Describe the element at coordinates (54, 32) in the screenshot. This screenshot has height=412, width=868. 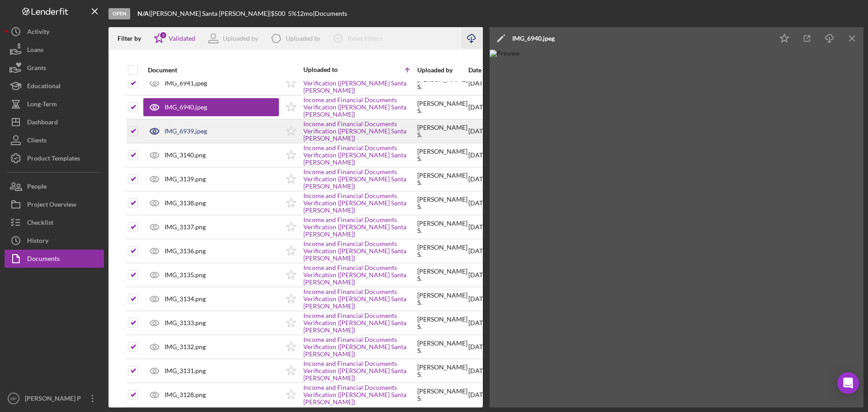
I see `a: Activity` at that location.